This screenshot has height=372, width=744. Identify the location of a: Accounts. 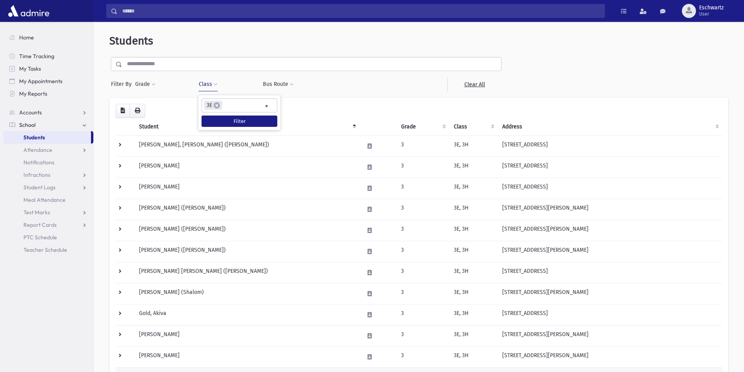
(48, 113).